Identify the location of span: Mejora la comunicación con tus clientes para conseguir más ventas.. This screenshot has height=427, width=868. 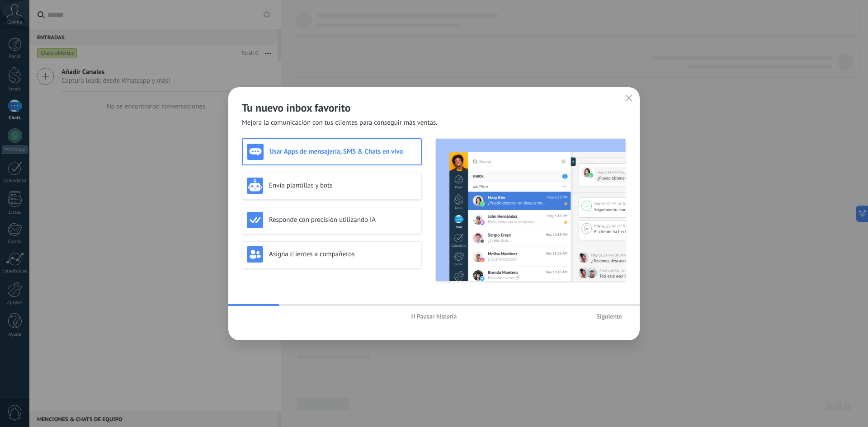
(340, 123).